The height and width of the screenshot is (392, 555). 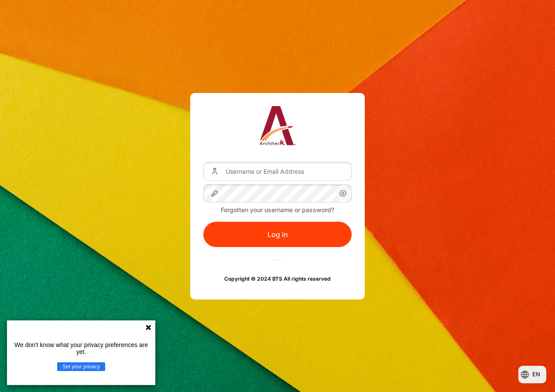 What do you see at coordinates (278, 171) in the screenshot?
I see `input: Username or Email Address` at bounding box center [278, 171].